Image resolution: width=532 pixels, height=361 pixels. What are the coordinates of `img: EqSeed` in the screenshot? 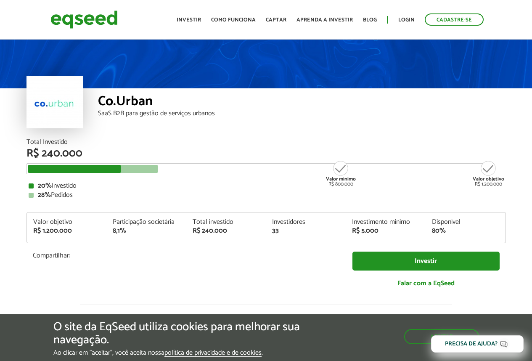 It's located at (84, 19).